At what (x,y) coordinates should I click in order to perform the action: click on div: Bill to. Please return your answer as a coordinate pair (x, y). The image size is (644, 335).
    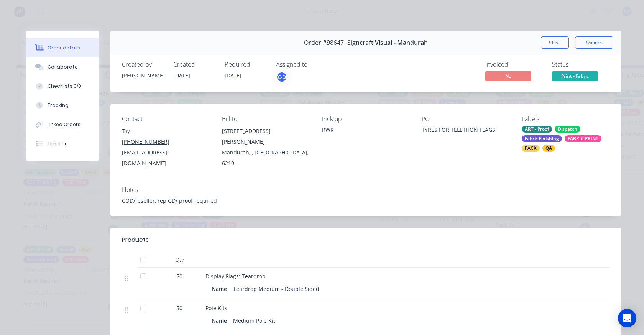
    Looking at the image, I should click on (265, 119).